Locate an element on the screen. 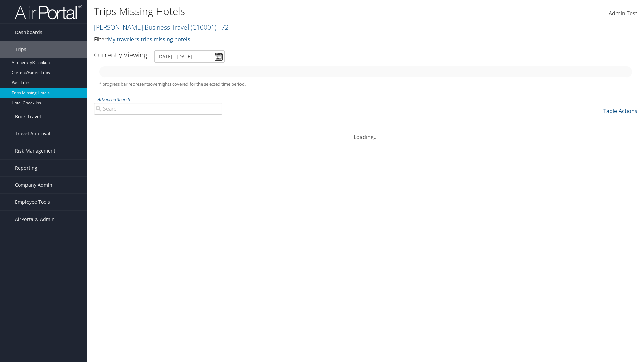  a: Advanced Search is located at coordinates (113, 99).